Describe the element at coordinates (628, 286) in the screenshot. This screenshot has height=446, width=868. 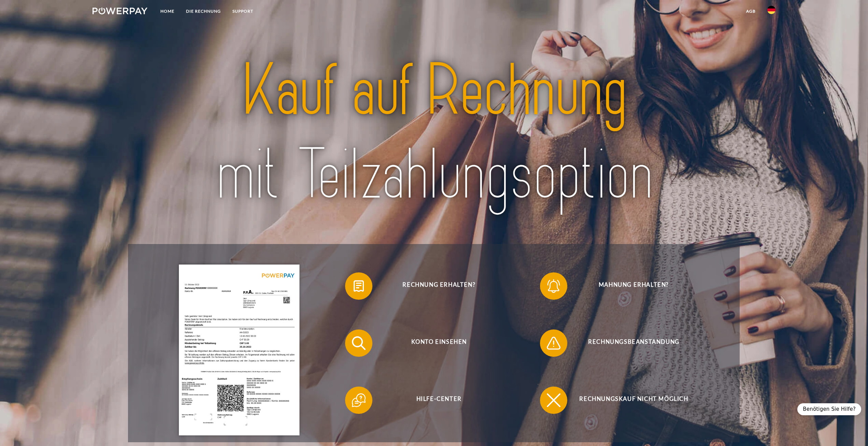
I see `a: Mahnung erhalten?` at that location.